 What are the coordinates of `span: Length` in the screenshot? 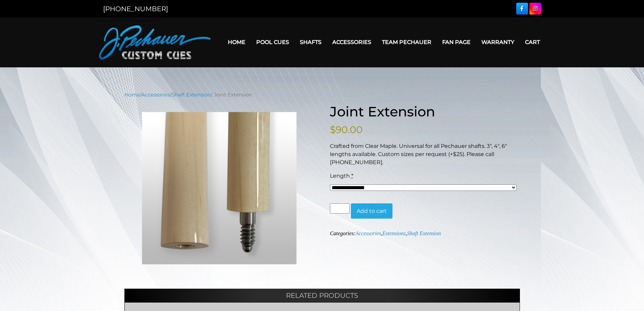 It's located at (340, 175).